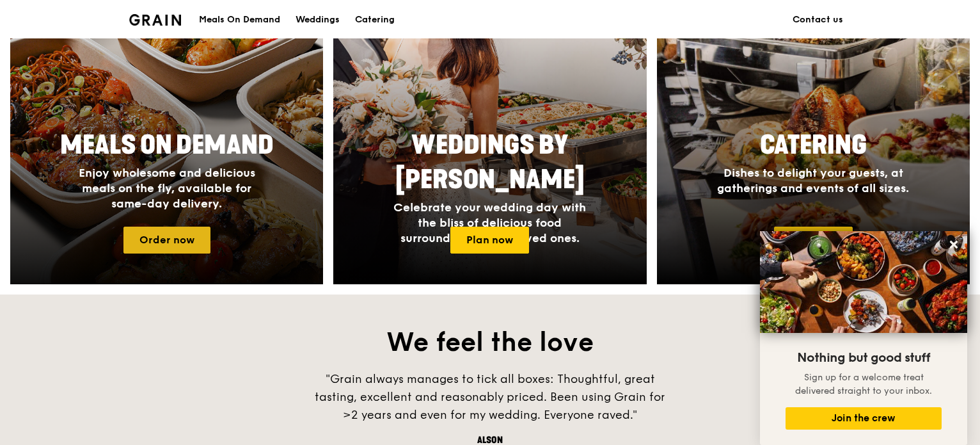 Image resolution: width=980 pixels, height=445 pixels. I want to click on span: Dishes to delight your guests, at gatherings and events of all sizes., so click(813, 181).